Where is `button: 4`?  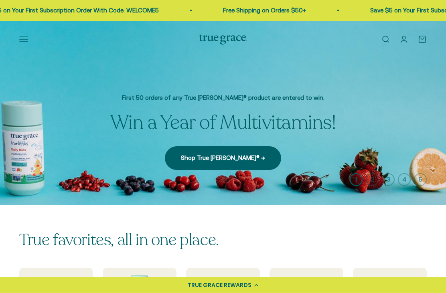 button: 4 is located at coordinates (404, 180).